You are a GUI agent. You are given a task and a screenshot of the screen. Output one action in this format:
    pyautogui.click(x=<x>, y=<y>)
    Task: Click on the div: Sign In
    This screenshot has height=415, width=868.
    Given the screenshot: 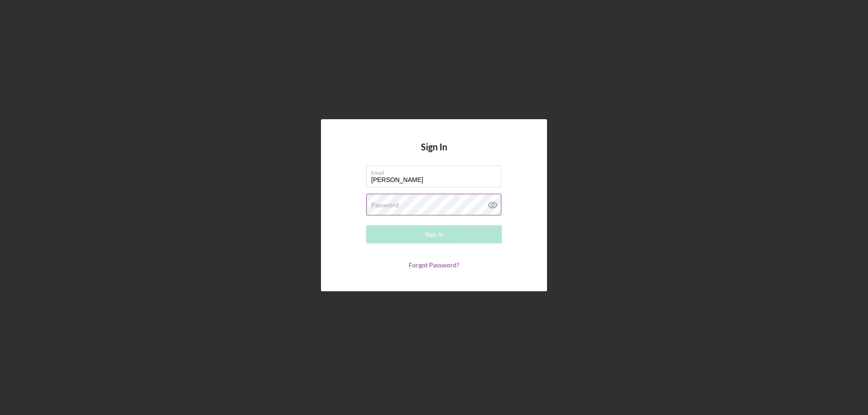 What is the action you would take?
    pyautogui.click(x=434, y=235)
    